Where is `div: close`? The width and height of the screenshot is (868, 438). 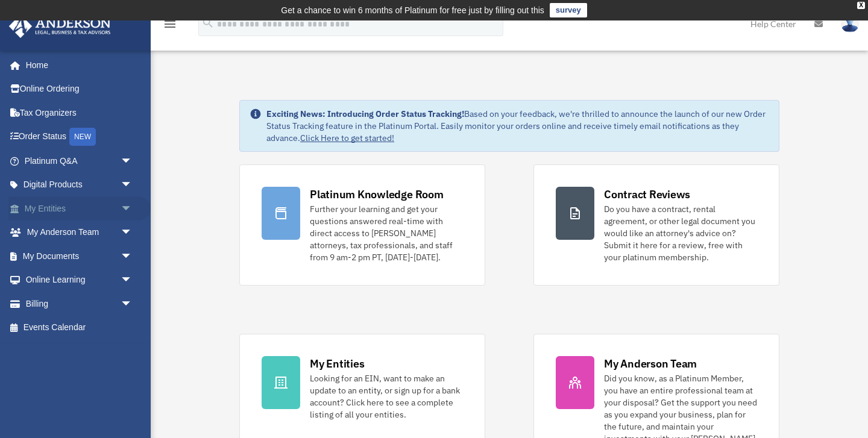 div: close is located at coordinates (861, 5).